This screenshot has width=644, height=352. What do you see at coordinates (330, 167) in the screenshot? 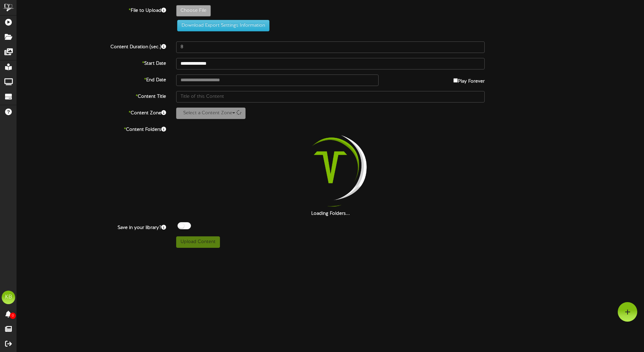
I see `img: loading-spinner-2.png` at bounding box center [330, 167].